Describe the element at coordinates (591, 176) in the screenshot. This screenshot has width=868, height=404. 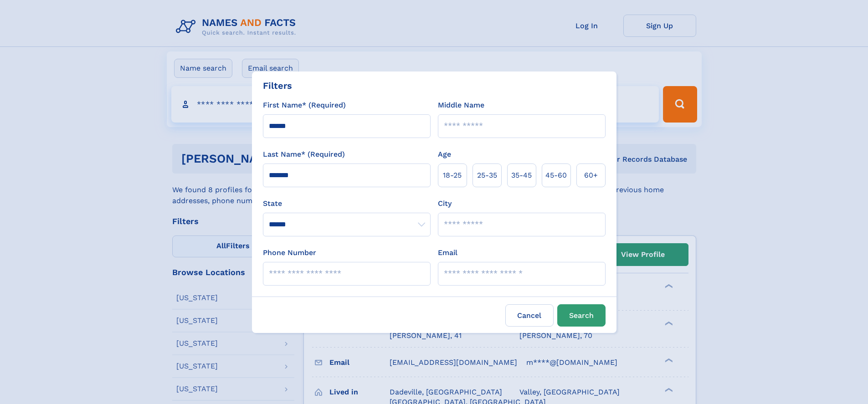
I see `span: 60+` at that location.